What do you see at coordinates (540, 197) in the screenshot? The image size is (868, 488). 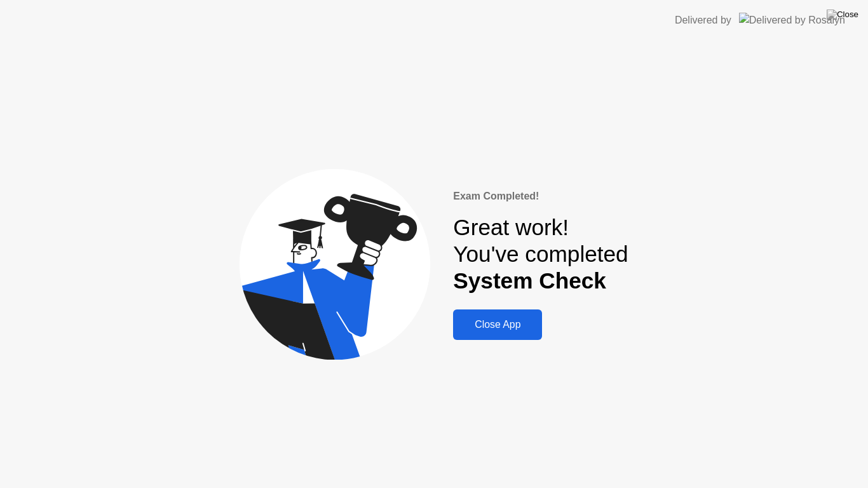 I see `div: Exam Completed!` at bounding box center [540, 197].